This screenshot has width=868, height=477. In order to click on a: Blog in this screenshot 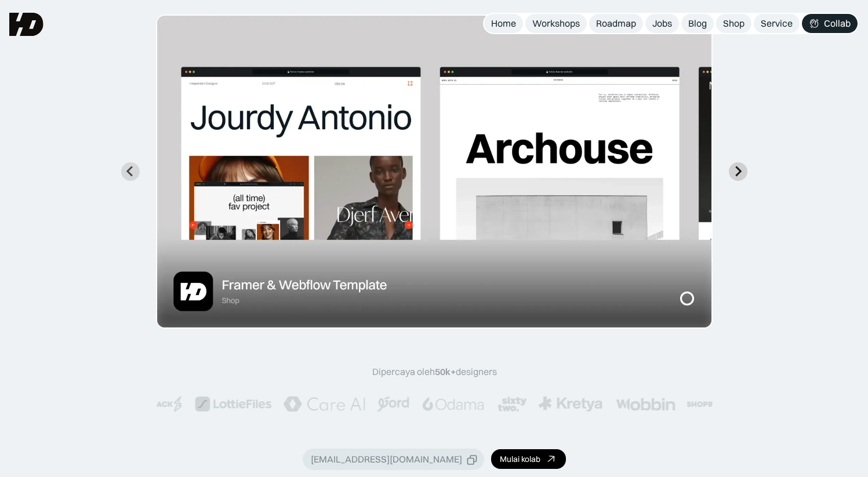, I will do `click(698, 23)`.